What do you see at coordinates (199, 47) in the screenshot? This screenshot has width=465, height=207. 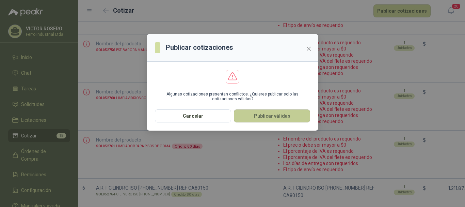 I see `h3: Publicar cotizaciones` at bounding box center [199, 47].